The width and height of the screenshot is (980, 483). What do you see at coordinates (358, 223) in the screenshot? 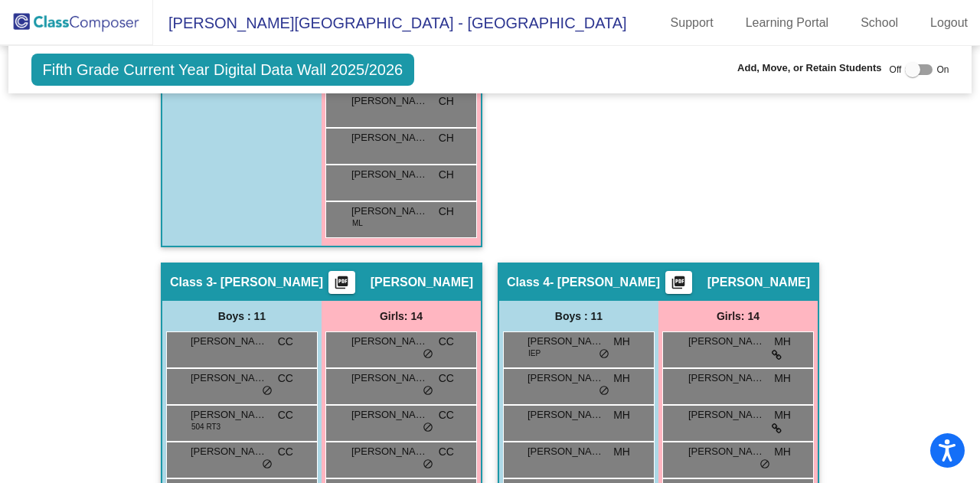
I see `span: ML` at bounding box center [358, 223].